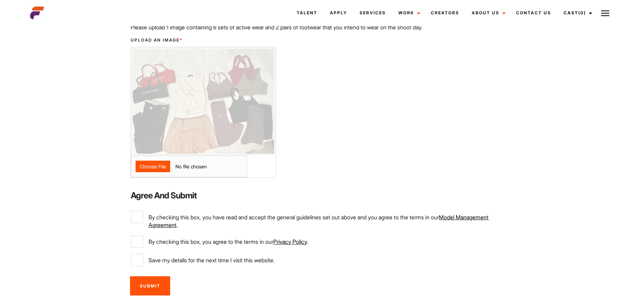 The height and width of the screenshot is (307, 644). I want to click on label: Upload an image, so click(203, 40).